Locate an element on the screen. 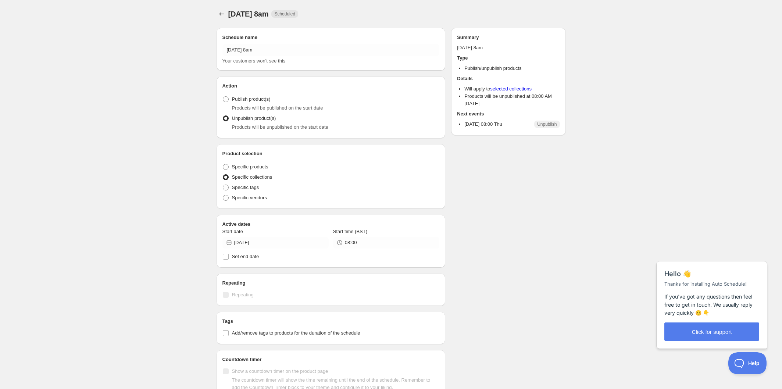  span: Set end date is located at coordinates (246, 256).